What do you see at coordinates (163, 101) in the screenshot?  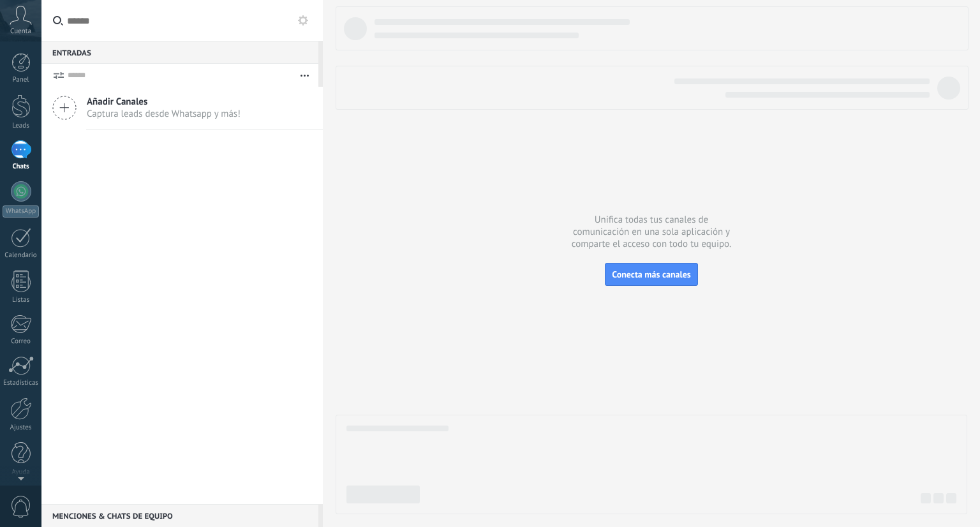 I see `span: Añadir Canales` at bounding box center [163, 101].